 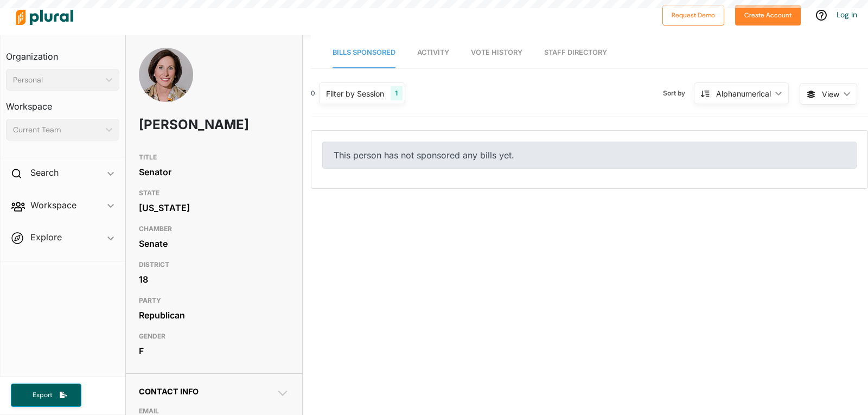 What do you see at coordinates (214, 336) in the screenshot?
I see `h3: GENDER` at bounding box center [214, 336].